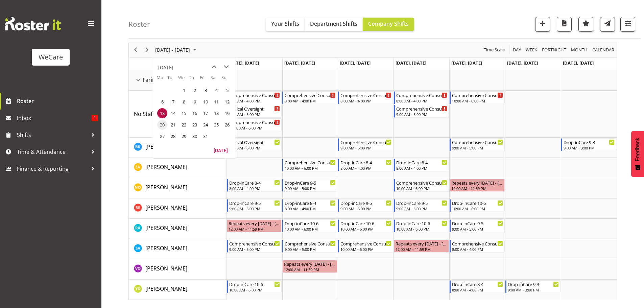 The image size is (644, 308). I want to click on div: Brian Ko"s event - Comprehensive Consult 9-5 Begin From Wednesday, October 15, 2025 at 9:00:00 AM..., so click(366, 145).